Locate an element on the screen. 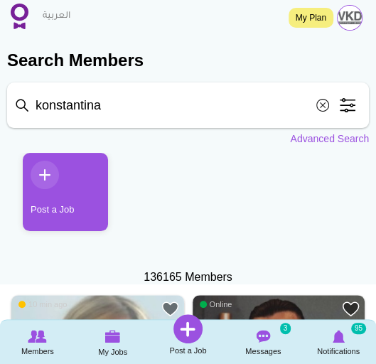 The width and height of the screenshot is (376, 364). h2: Search Members is located at coordinates (188, 60).